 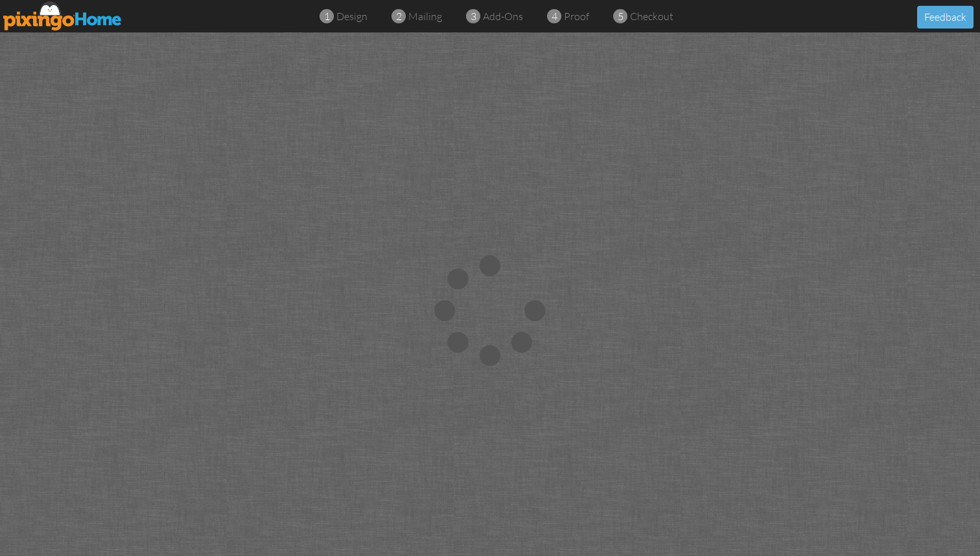 I want to click on span: 2, so click(x=398, y=16).